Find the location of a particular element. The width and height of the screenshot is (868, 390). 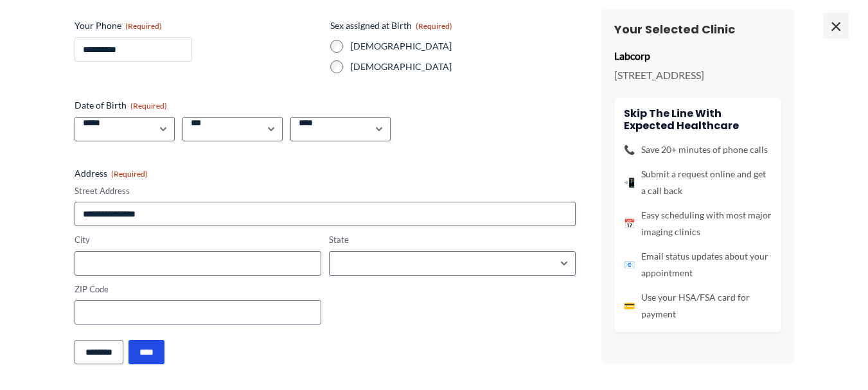

p: Labcorp is located at coordinates (698, 56).